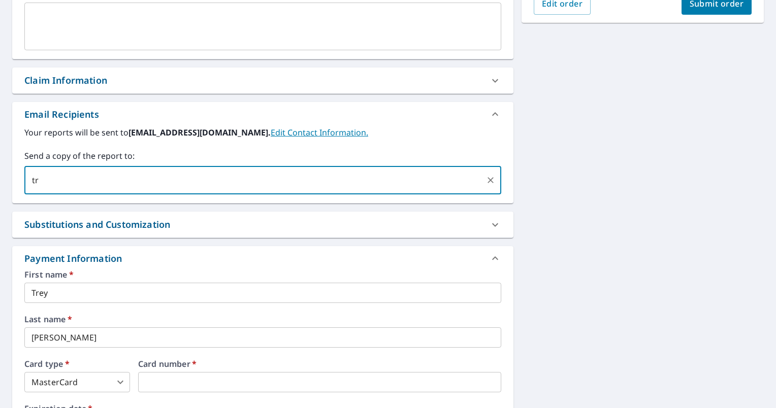  Describe the element at coordinates (77, 383) in the screenshot. I see `div: MasterCard` at that location.